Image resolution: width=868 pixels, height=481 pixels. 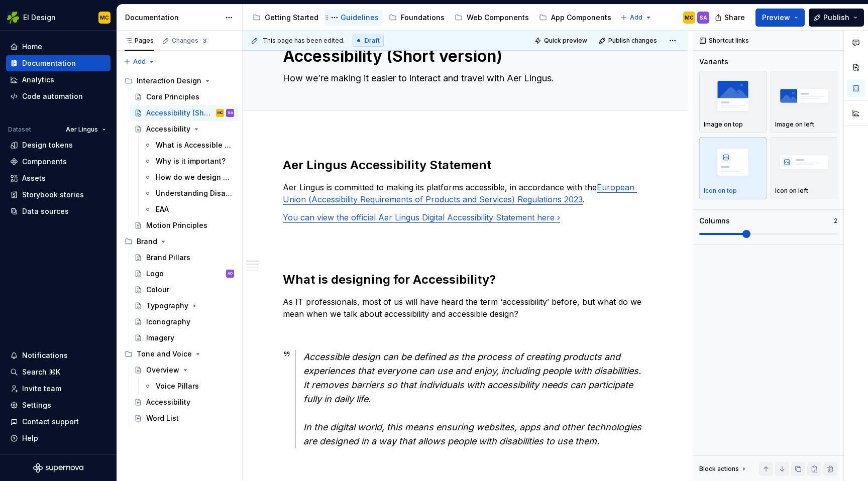 I want to click on div: Changes, so click(x=190, y=41).